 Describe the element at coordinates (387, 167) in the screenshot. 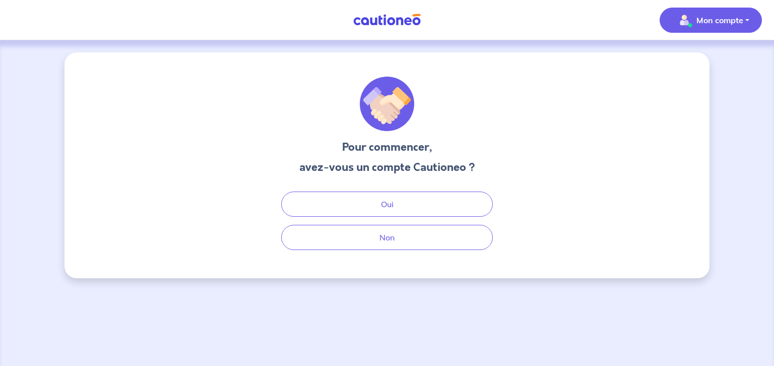

I see `h3: avez-vous un compte Cautioneo ?` at that location.